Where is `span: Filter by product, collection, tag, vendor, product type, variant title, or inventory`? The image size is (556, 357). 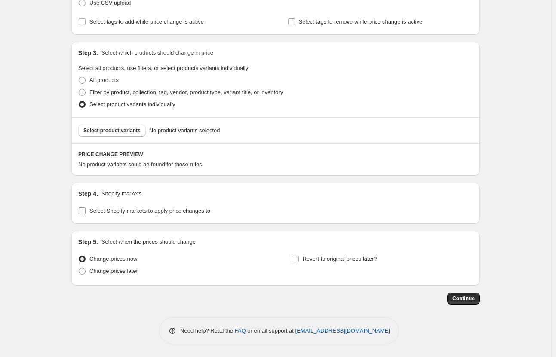 span: Filter by product, collection, tag, vendor, product type, variant title, or inventory is located at coordinates (186, 92).